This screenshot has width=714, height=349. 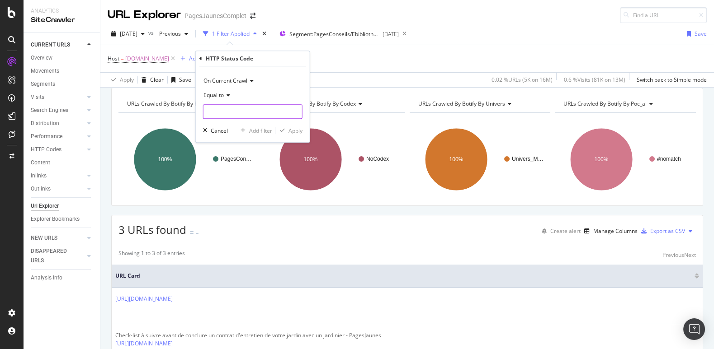 I want to click on button: Create alert, so click(x=559, y=231).